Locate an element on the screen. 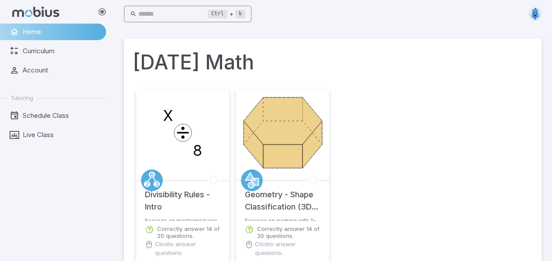 This screenshot has width=552, height=261. text: 8 is located at coordinates (197, 151).